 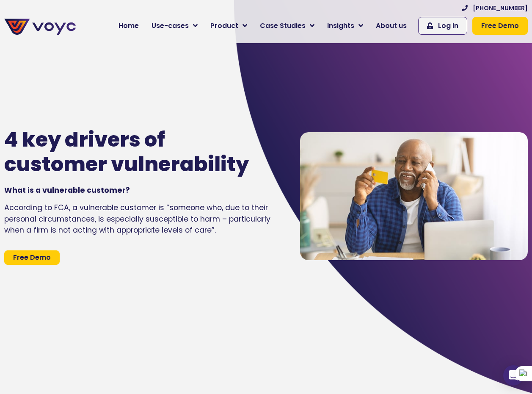 What do you see at coordinates (170, 26) in the screenshot?
I see `span: Use-cases` at bounding box center [170, 26].